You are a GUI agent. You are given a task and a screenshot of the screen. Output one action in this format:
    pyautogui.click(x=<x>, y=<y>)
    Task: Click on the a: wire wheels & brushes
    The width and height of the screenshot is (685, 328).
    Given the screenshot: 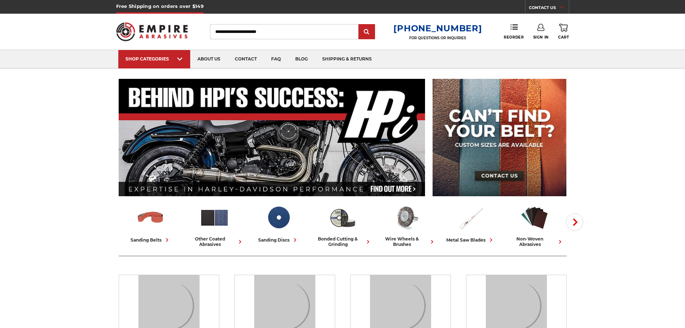 What is the action you would take?
    pyautogui.click(x=407, y=224)
    